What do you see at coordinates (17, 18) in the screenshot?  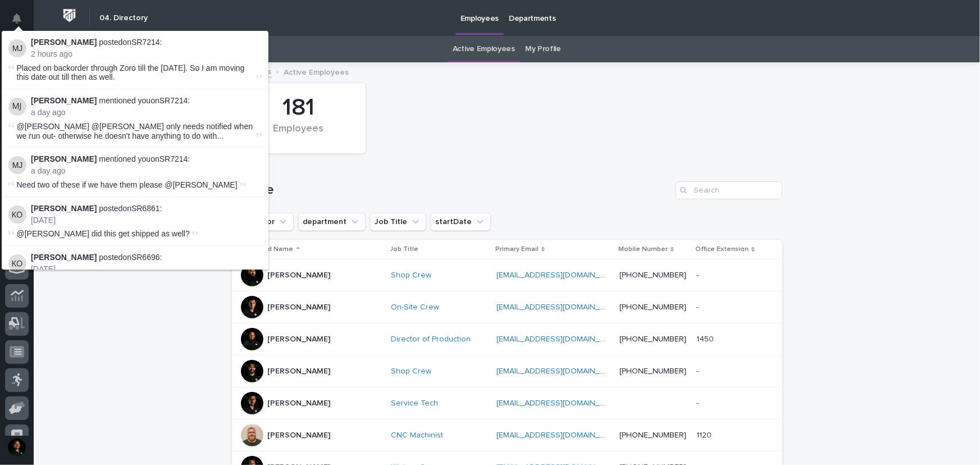 I see `button: Notifications` at bounding box center [17, 18].